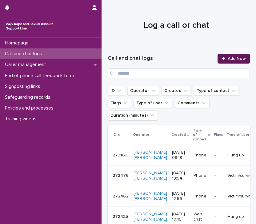 The width and height of the screenshot is (256, 224). I want to click on a: Add New, so click(234, 59).